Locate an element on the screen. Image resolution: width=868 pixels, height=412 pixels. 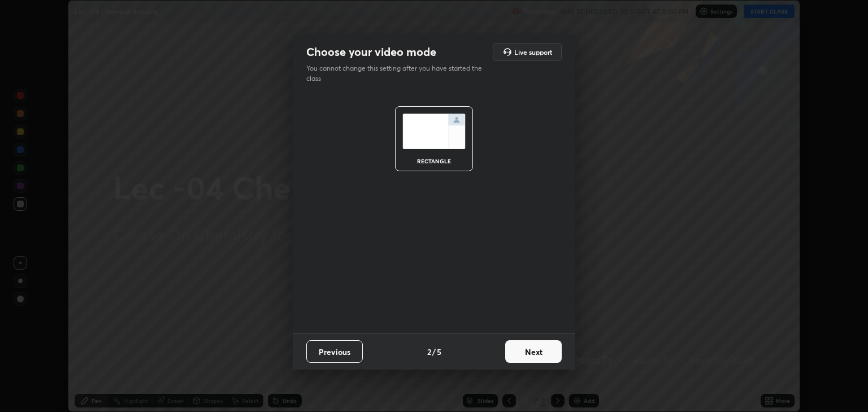
h5: Live support is located at coordinates (533, 52).